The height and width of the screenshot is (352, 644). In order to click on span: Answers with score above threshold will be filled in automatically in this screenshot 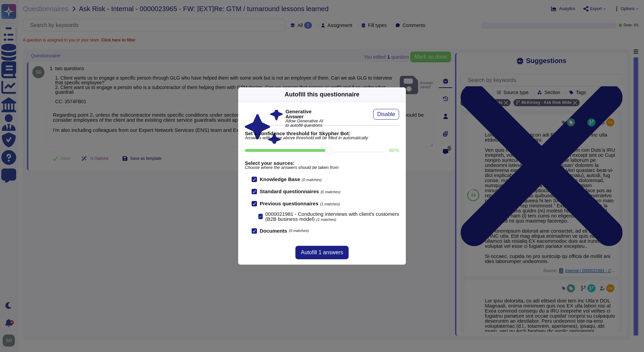, I will do `click(322, 138)`.